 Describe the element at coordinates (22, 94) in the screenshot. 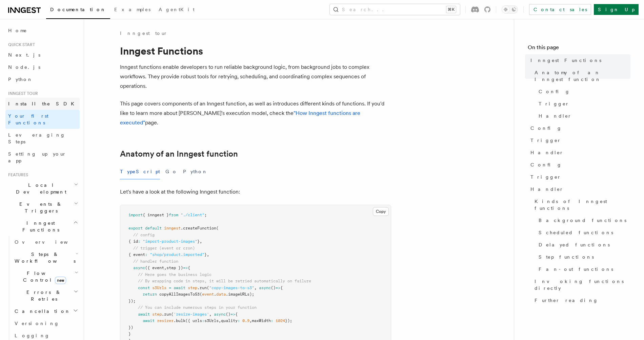

I see `span: Inngest tour` at that location.